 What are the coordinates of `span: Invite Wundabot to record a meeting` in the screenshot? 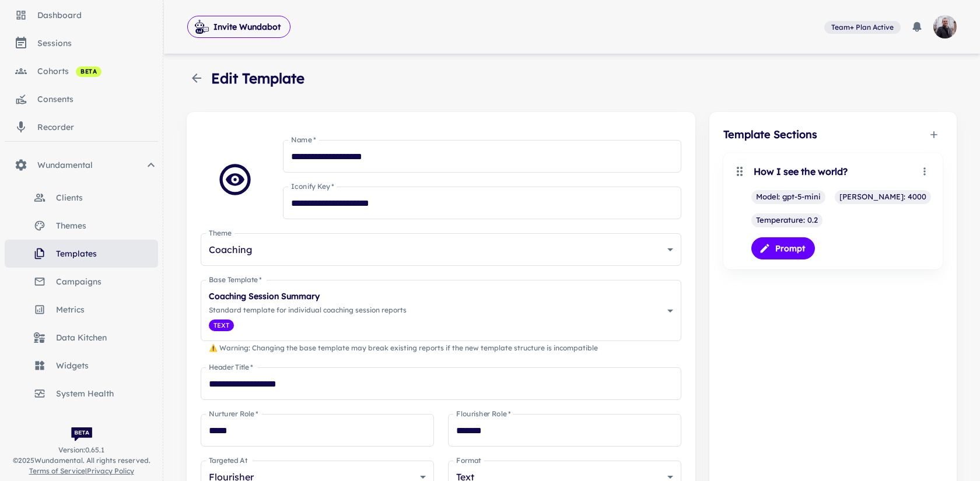 It's located at (239, 27).